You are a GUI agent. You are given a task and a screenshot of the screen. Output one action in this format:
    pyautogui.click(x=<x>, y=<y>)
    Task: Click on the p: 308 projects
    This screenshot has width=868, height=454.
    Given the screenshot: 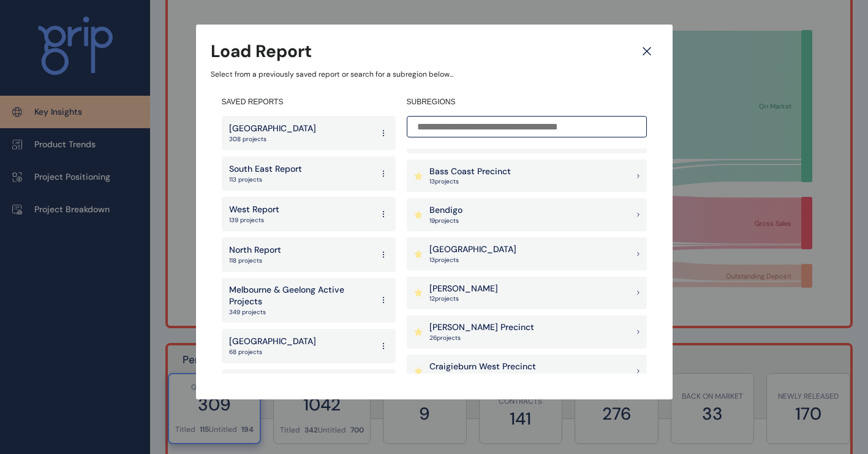 What is the action you would take?
    pyautogui.click(x=273, y=139)
    